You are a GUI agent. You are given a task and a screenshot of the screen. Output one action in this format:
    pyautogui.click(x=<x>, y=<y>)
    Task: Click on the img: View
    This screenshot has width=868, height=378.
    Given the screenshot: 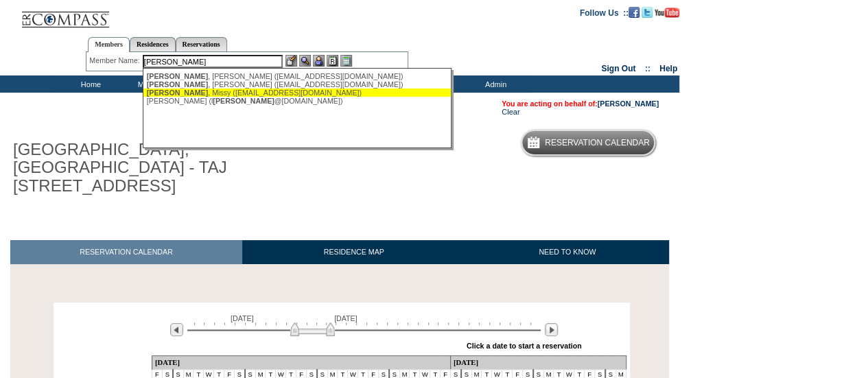 What is the action you would take?
    pyautogui.click(x=305, y=61)
    